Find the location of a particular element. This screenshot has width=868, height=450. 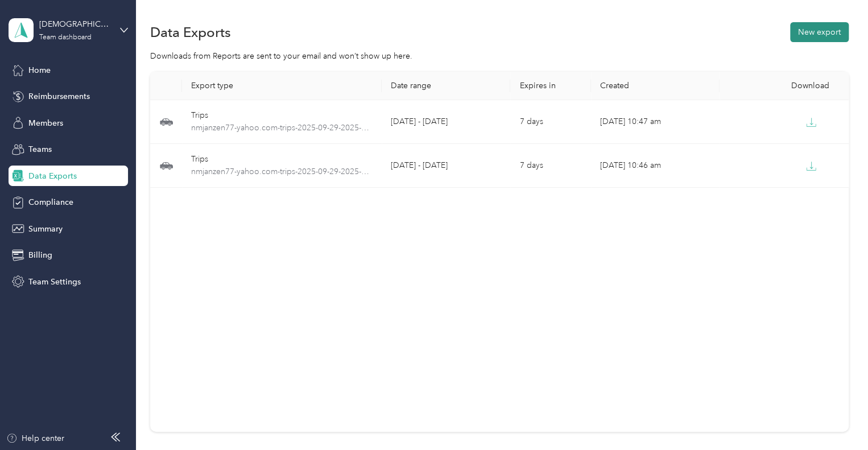

button: Help center is located at coordinates (35, 438).